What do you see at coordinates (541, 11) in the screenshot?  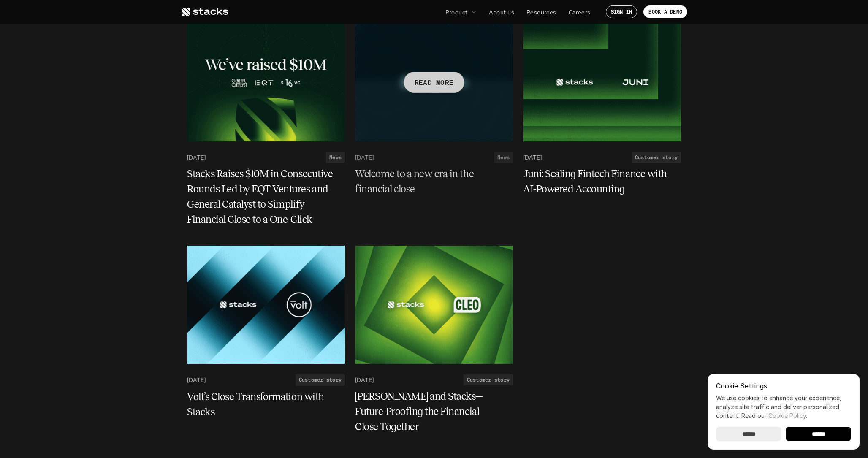 I see `p: Resources` at bounding box center [541, 11].